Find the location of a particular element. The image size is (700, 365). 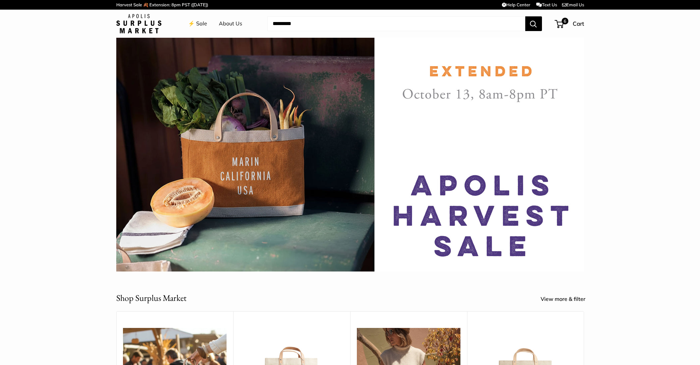

img: Apolis: Surplus Market is located at coordinates (139, 24).